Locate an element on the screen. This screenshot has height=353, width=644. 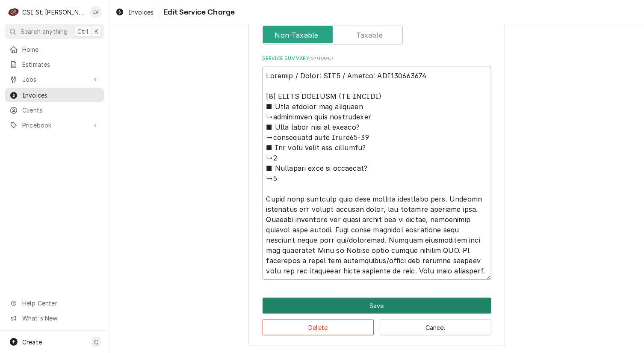
button: Search anythingCtrlK is located at coordinates (54, 31).